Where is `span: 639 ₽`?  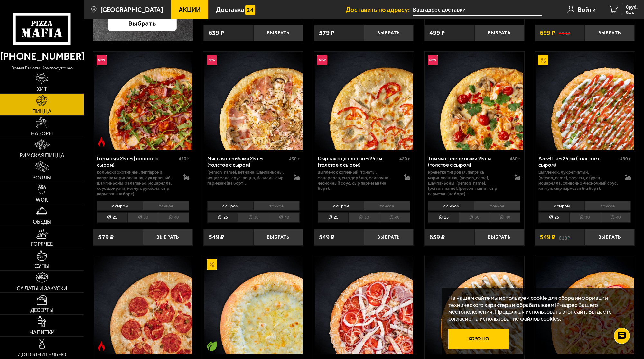
span: 639 ₽ is located at coordinates (217, 33).